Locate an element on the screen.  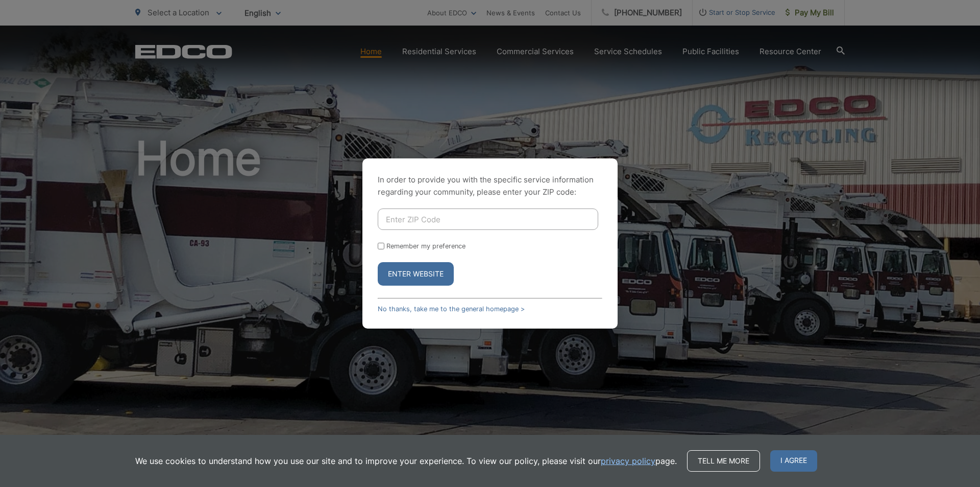
label: Remember my preference is located at coordinates (426, 246).